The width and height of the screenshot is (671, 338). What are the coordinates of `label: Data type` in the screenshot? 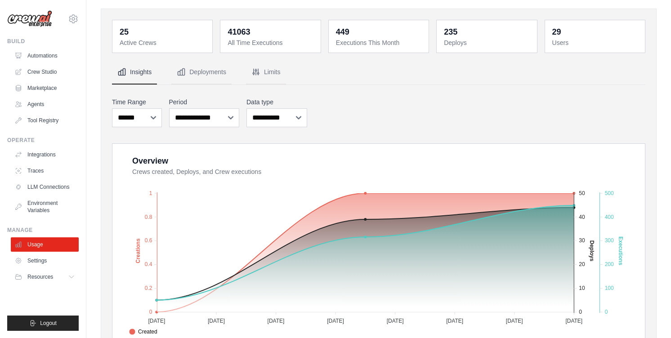 It's located at (277, 102).